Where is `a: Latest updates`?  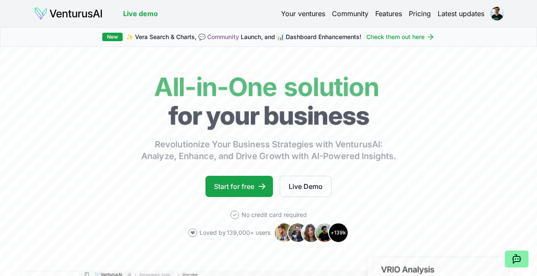
a: Latest updates is located at coordinates (461, 14).